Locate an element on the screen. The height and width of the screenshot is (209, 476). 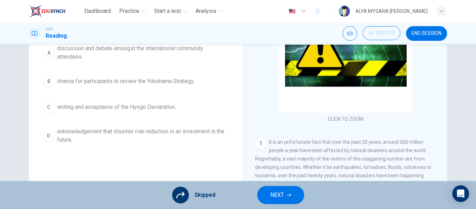
span: Start a test is located at coordinates (167, 11).